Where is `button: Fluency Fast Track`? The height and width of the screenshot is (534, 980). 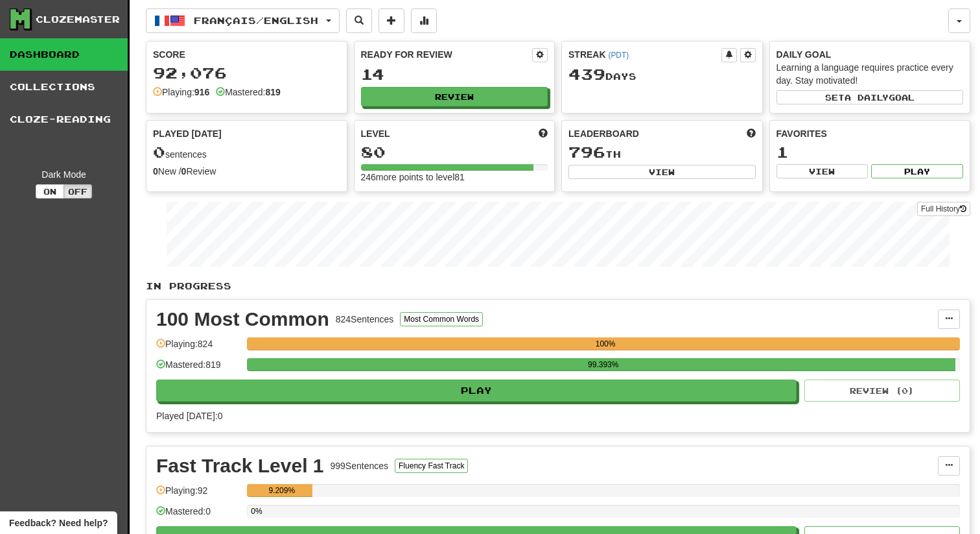
button: Fluency Fast Track is located at coordinates (431, 466).